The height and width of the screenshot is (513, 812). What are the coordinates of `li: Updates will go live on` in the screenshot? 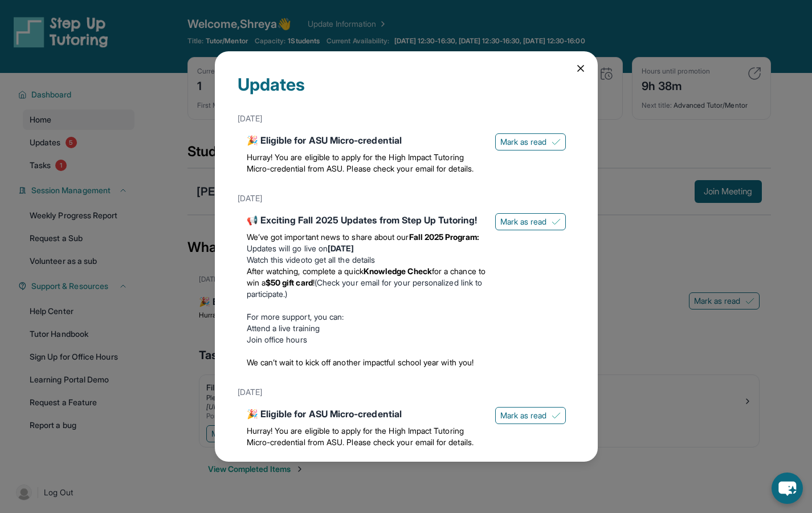 It's located at (366, 249).